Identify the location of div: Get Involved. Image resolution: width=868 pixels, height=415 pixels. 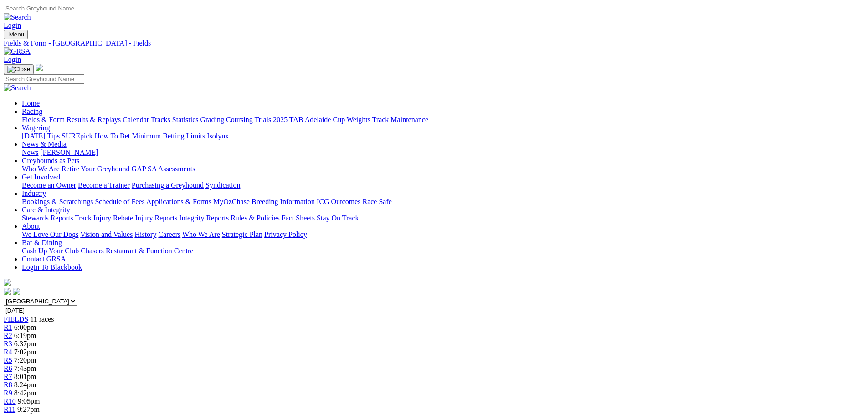
(442, 186).